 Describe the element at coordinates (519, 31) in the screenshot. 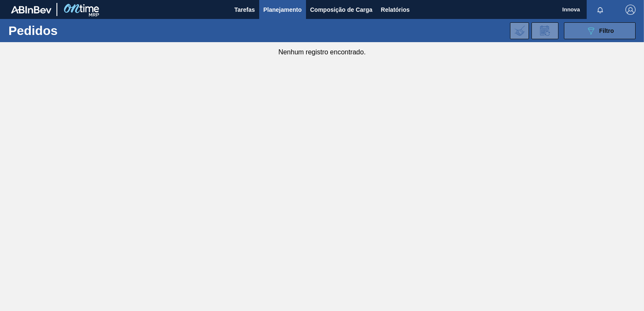

I see `div: Importar Negociações dos Pedidos` at that location.